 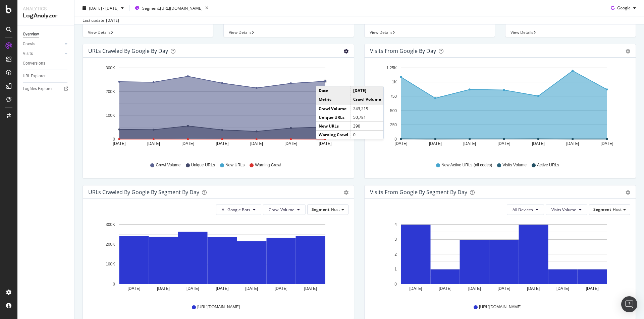 I want to click on div: URL Explorer, so click(x=35, y=76).